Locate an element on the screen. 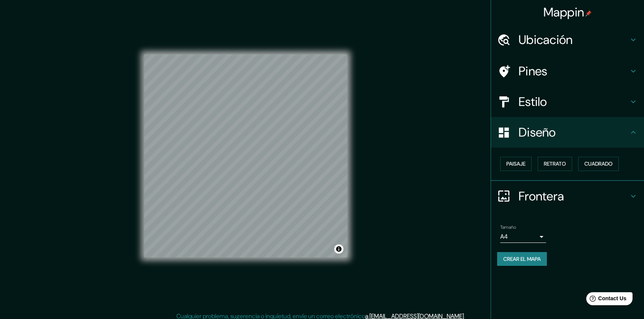 The width and height of the screenshot is (644, 319). font: Cuadrado is located at coordinates (599, 163).